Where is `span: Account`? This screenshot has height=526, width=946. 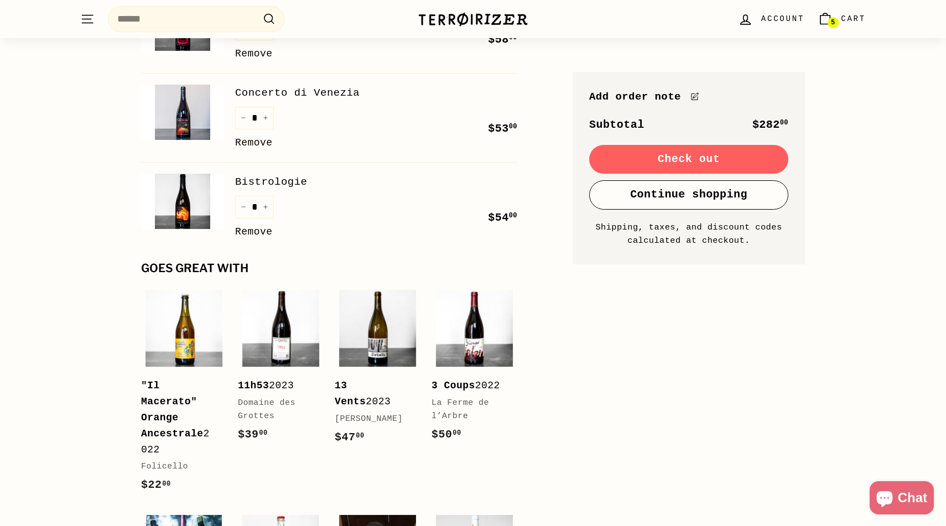 span: Account is located at coordinates (783, 19).